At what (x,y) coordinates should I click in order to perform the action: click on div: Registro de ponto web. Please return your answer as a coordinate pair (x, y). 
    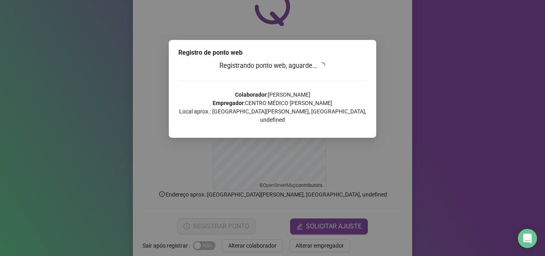
    Looking at the image, I should click on (272, 53).